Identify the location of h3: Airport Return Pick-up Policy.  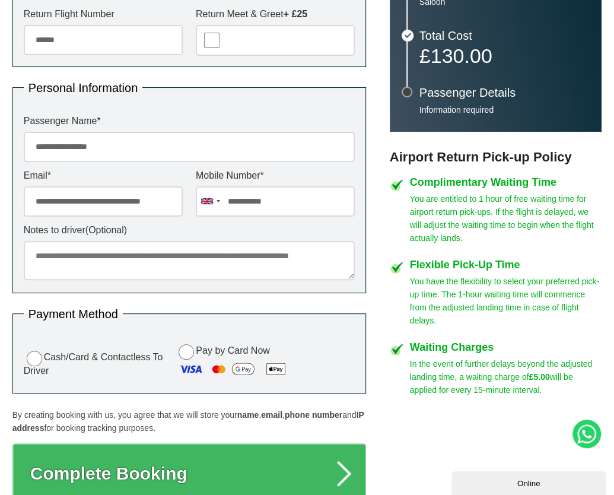
(496, 157).